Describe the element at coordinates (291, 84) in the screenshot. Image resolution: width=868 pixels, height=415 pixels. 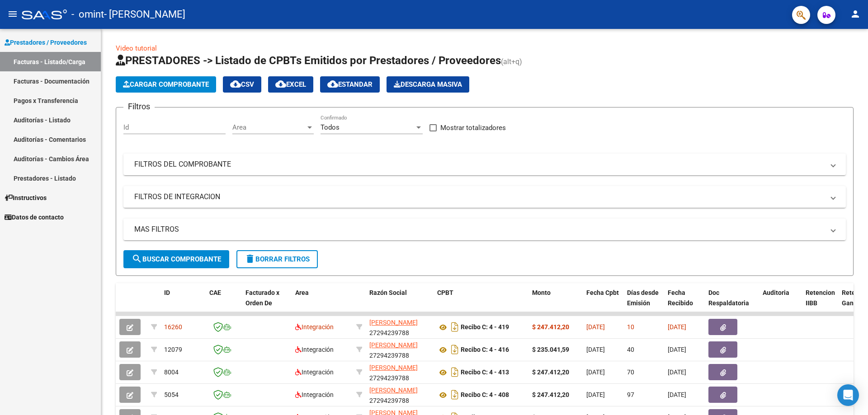
I see `span: EXCEL` at that location.